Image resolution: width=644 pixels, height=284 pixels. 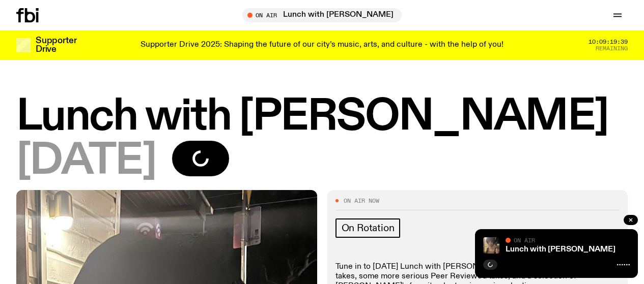 I want to click on a: On Rotation, so click(x=368, y=228).